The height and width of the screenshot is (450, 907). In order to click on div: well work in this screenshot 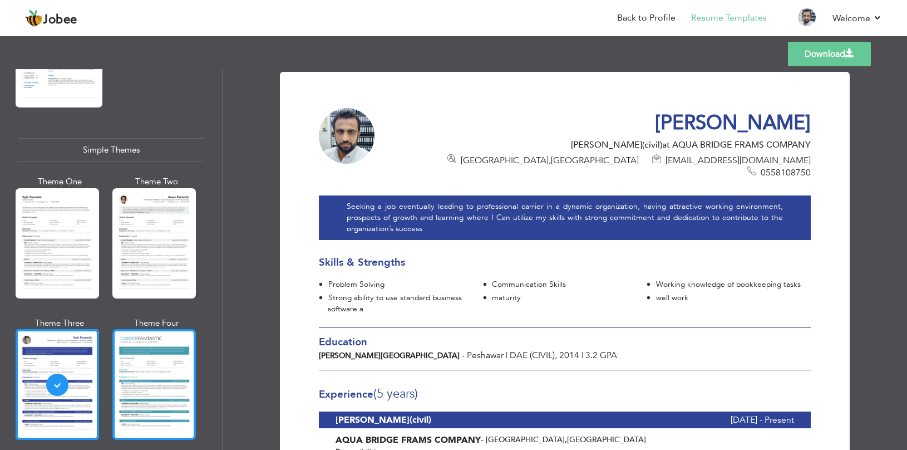, I will do `click(733, 298)`.